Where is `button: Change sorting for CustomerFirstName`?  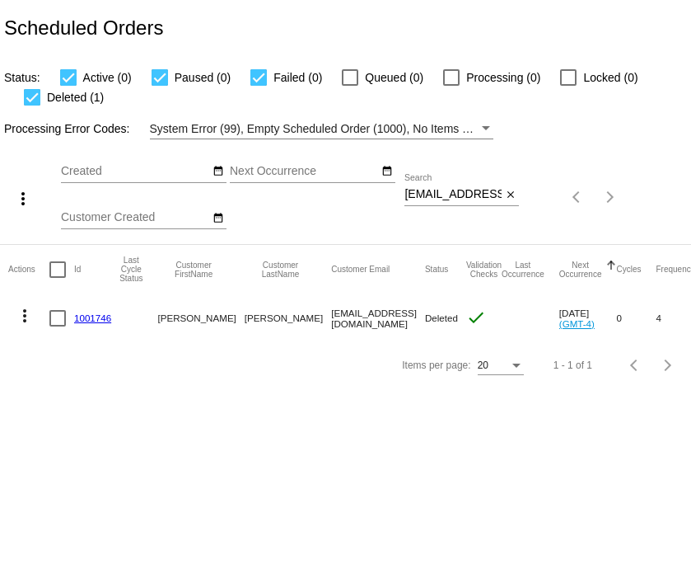 button: Change sorting for CustomerFirstName is located at coordinates (193, 269).